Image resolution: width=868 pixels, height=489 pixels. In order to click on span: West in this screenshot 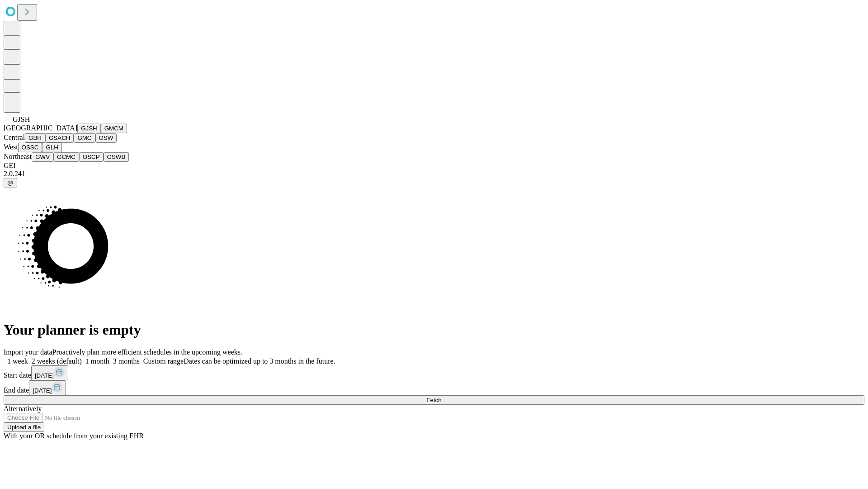, I will do `click(11, 147)`.